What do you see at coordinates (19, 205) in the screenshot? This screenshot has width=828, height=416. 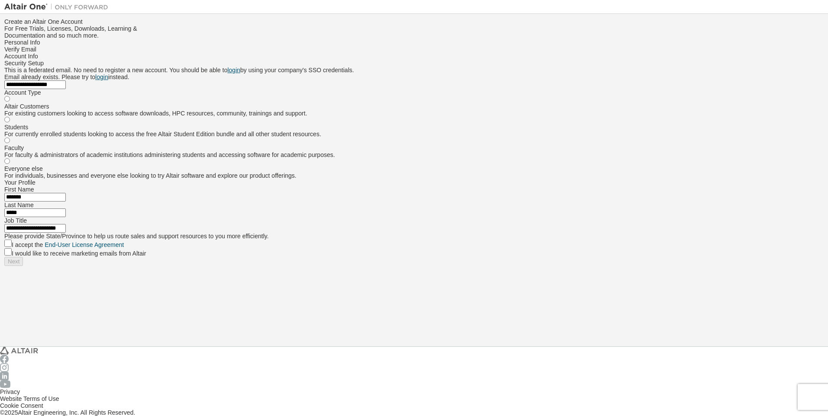 I see `label: Last Name` at bounding box center [19, 205].